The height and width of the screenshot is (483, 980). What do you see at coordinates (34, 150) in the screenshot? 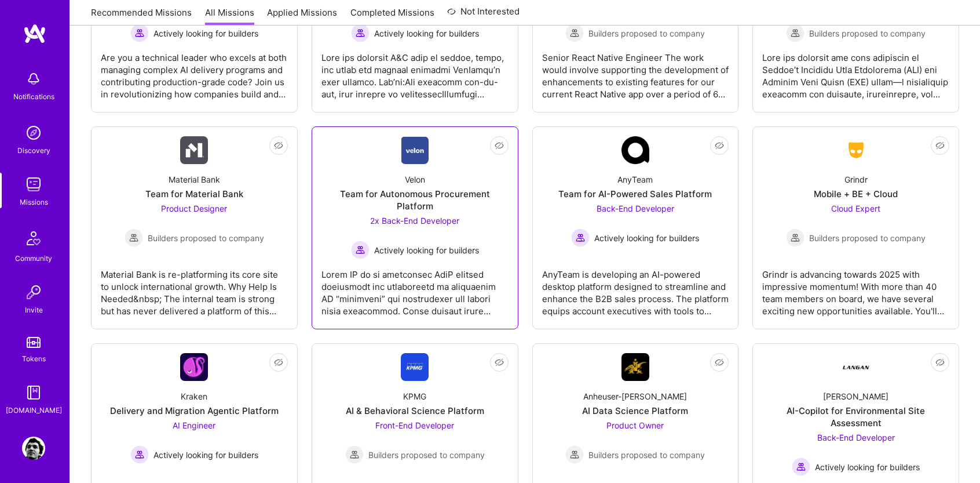
I see `div: Discovery` at bounding box center [34, 150].